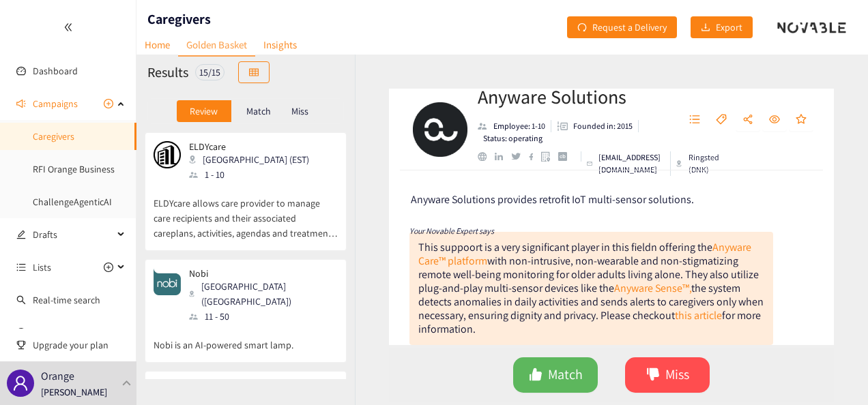  I want to click on a: Real-time search, so click(66, 301).